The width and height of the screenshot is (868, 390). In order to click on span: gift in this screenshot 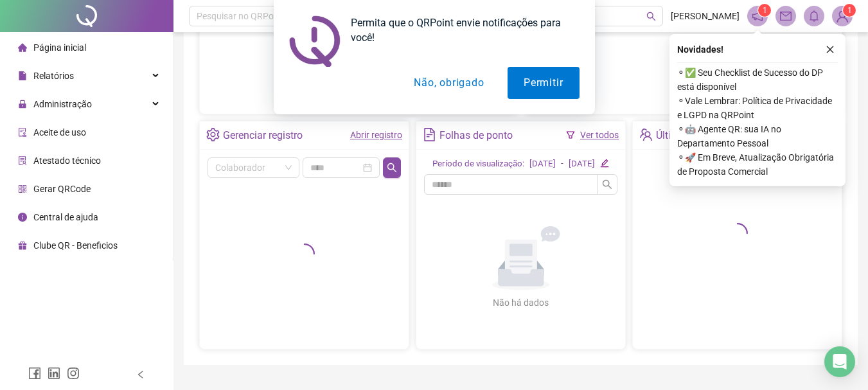, I will do `click(22, 246)`.